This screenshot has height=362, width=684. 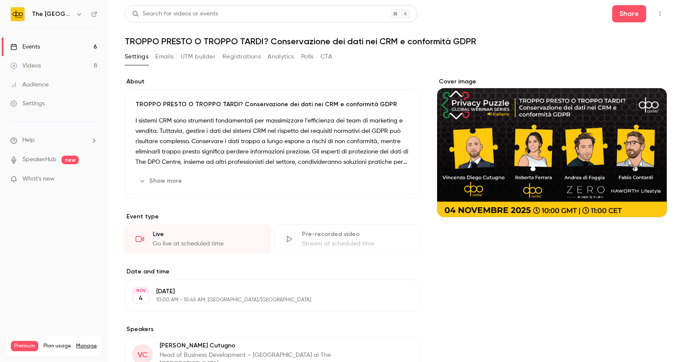 What do you see at coordinates (272, 272) in the screenshot?
I see `label: Date and time` at bounding box center [272, 272].